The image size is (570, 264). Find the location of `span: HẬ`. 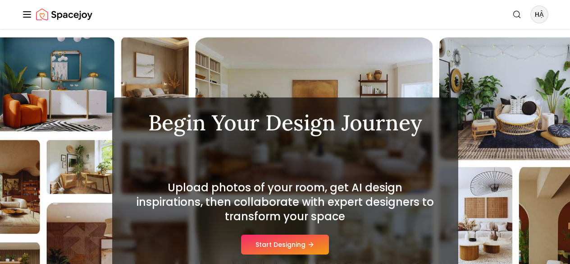

span: HẬ is located at coordinates (539, 14).